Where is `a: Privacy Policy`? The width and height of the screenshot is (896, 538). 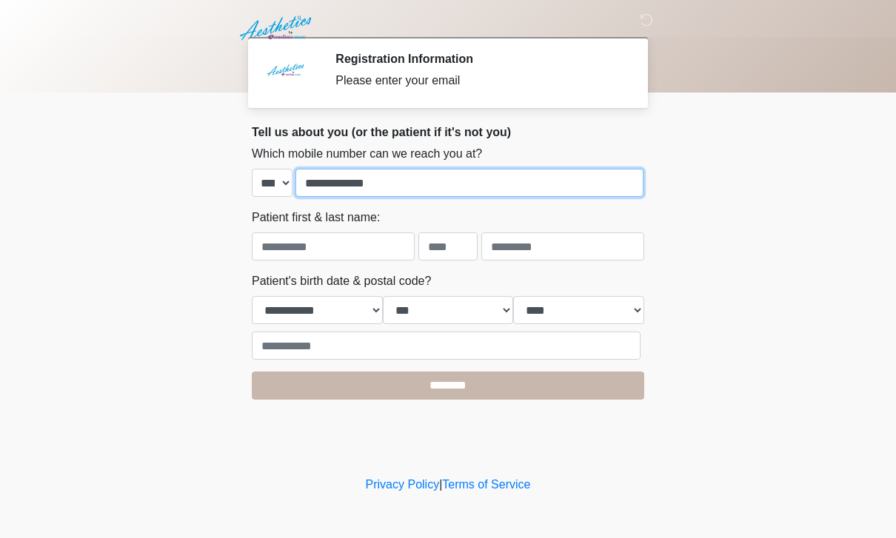 a: Privacy Policy is located at coordinates (403, 484).